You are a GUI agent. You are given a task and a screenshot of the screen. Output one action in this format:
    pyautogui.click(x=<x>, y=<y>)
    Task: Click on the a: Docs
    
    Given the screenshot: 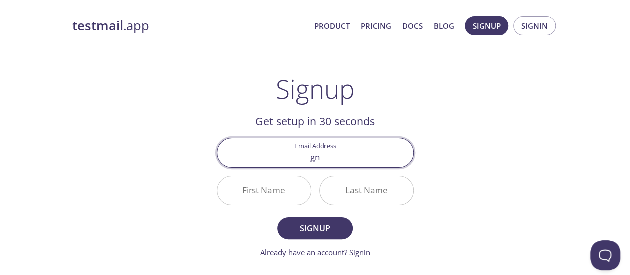 What is the action you would take?
    pyautogui.click(x=413, y=26)
    